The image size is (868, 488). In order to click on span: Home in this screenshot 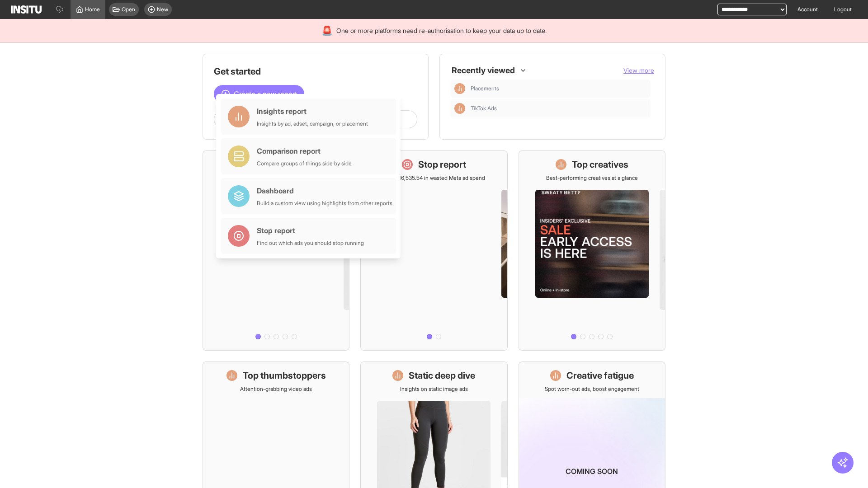, I will do `click(92, 10)`.